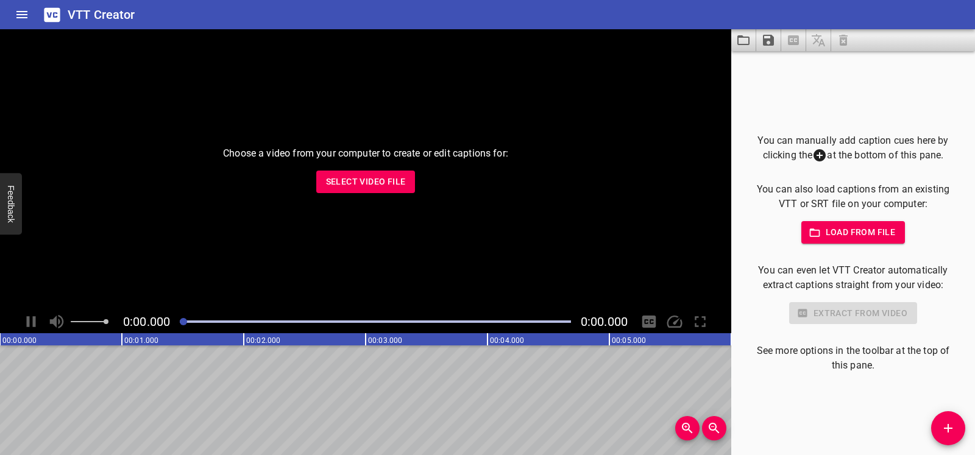 This screenshot has width=975, height=455. What do you see at coordinates (101, 15) in the screenshot?
I see `h6: VTT Creator` at bounding box center [101, 15].